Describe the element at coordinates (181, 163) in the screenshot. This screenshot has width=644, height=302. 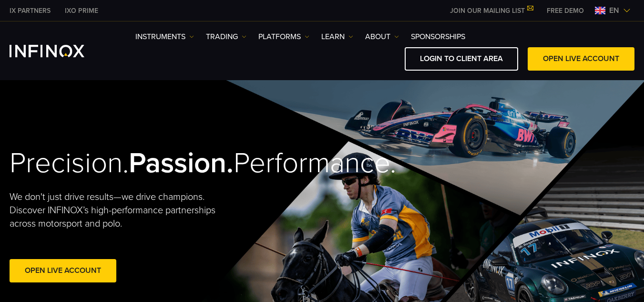
I see `strong: Passion.` at that location.